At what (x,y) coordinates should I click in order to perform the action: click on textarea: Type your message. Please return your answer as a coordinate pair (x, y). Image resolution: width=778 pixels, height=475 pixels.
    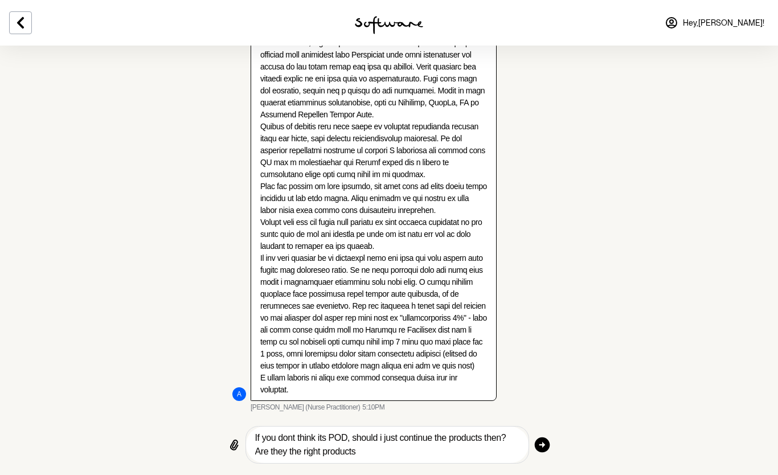
    Looking at the image, I should click on (387, 445).